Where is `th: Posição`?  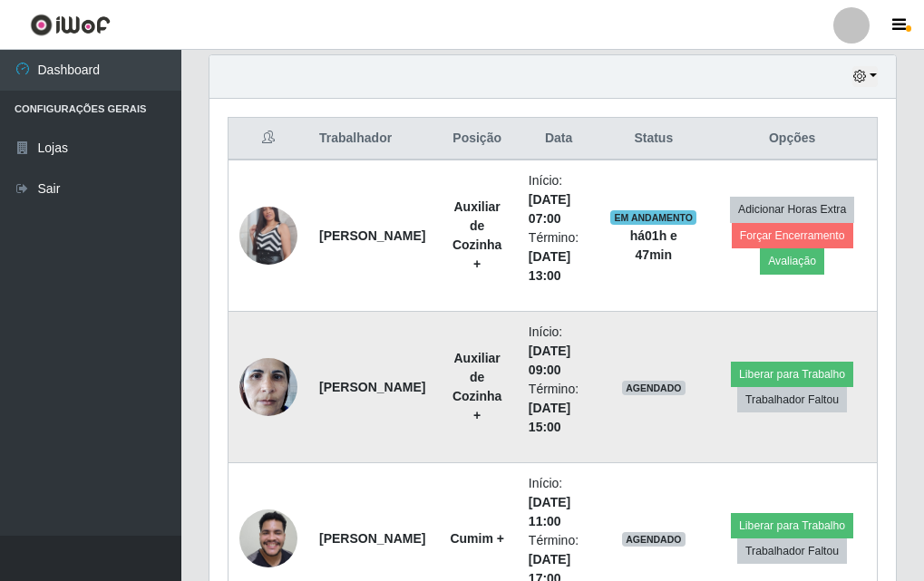
th: Posição is located at coordinates (477, 138).